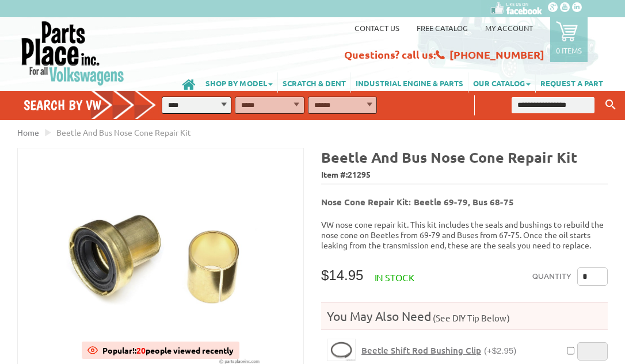 The width and height of the screenshot is (625, 364). Describe the element at coordinates (342, 275) in the screenshot. I see `span: $14.95` at that location.